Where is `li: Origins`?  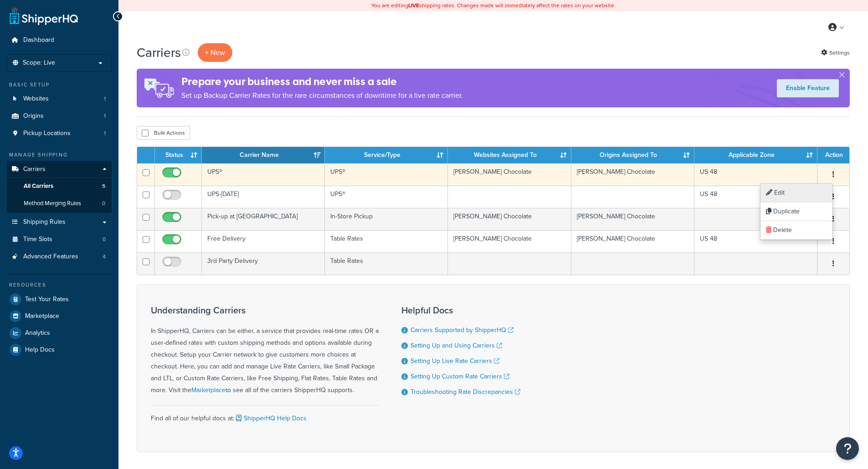 li: Origins is located at coordinates (59, 116).